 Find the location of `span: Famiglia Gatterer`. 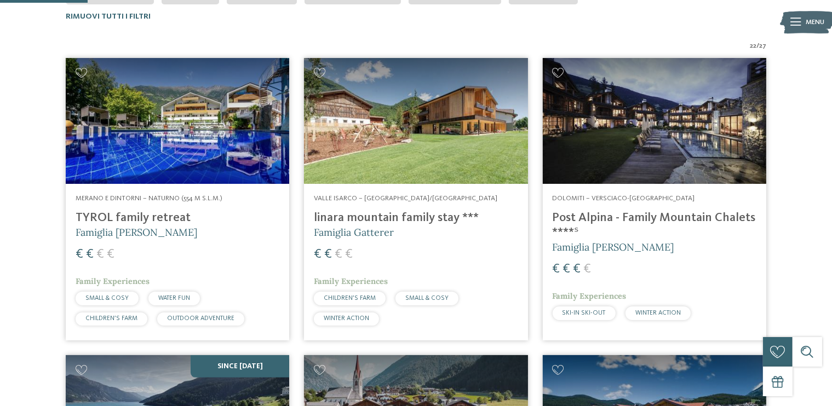

span: Famiglia Gatterer is located at coordinates (354, 232).